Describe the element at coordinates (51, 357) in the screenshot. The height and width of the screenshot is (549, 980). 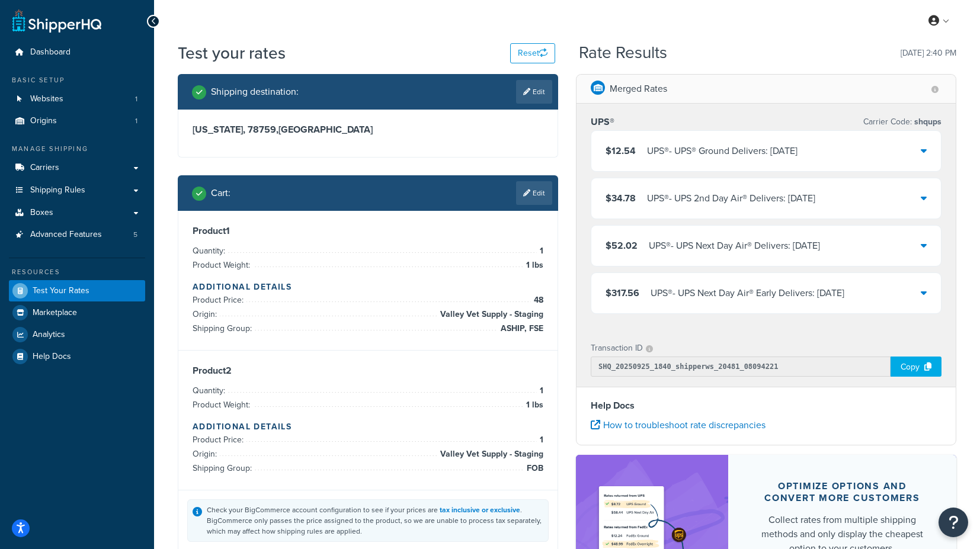
I see `span: Help Docs` at that location.